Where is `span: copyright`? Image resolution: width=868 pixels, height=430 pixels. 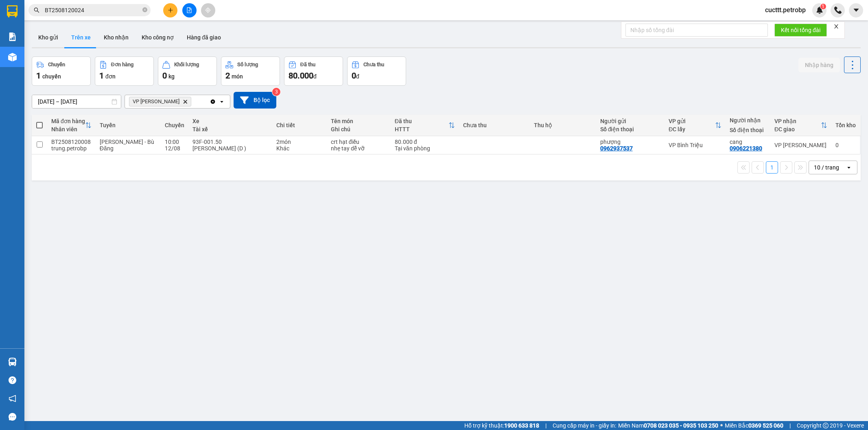 span: copyright is located at coordinates (826, 426).